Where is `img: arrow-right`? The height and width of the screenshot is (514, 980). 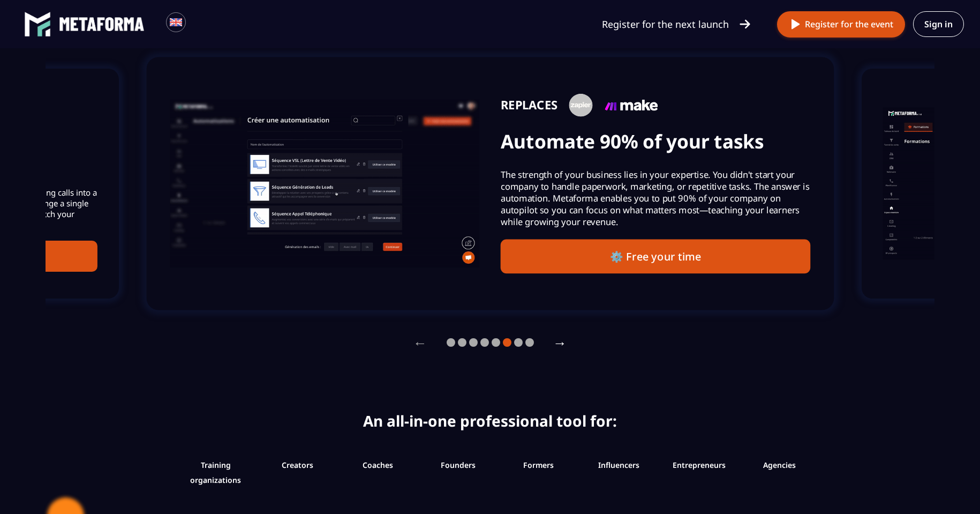 img: arrow-right is located at coordinates (745, 24).